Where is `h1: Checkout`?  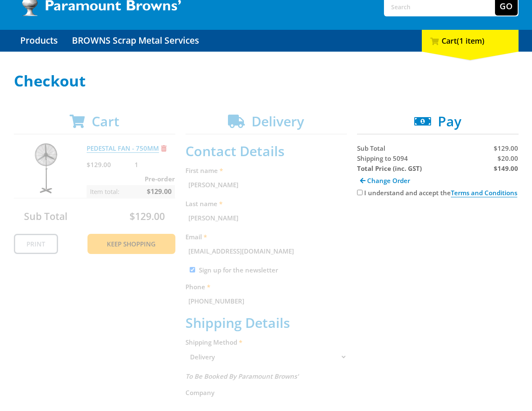 h1: Checkout is located at coordinates (266, 81).